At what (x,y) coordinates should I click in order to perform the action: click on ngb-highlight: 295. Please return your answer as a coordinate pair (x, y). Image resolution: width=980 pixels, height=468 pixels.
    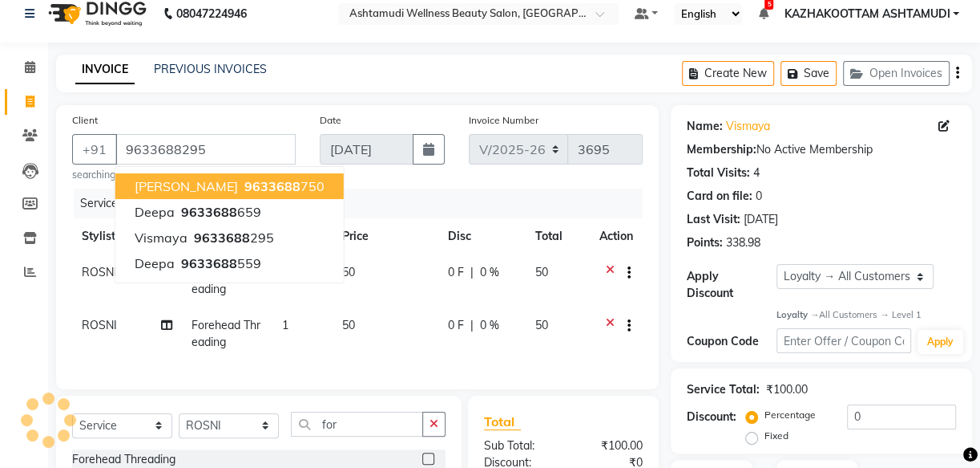
    Looking at the image, I should click on (233, 238).